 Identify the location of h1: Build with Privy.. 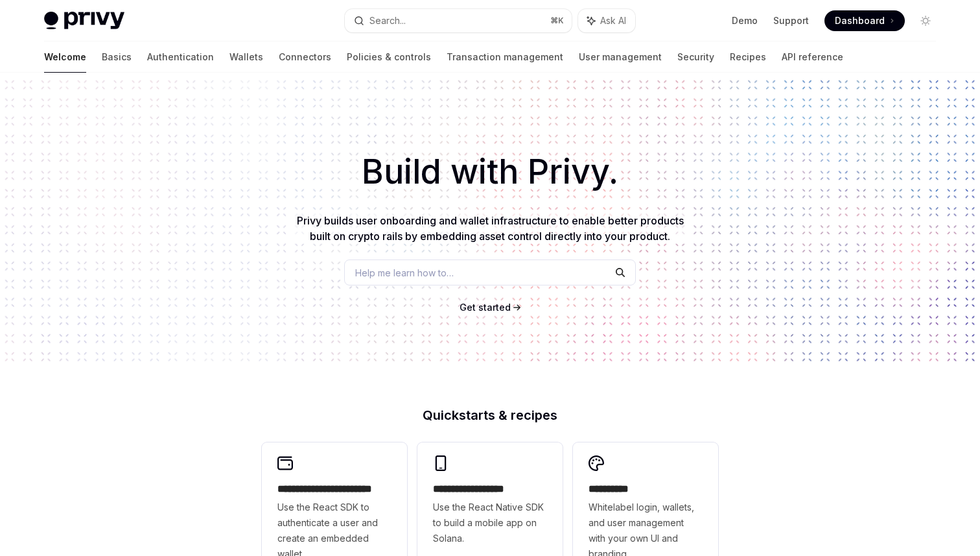
(490, 172).